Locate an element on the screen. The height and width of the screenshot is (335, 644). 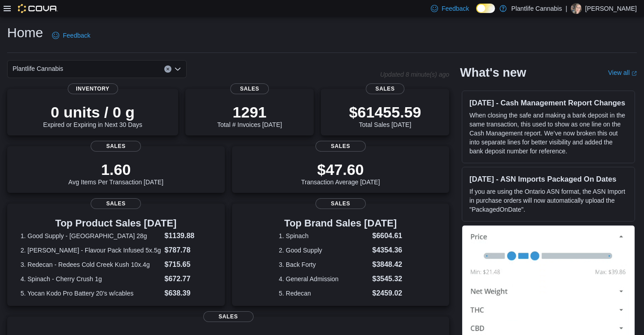
svg: External link is located at coordinates (634, 74).